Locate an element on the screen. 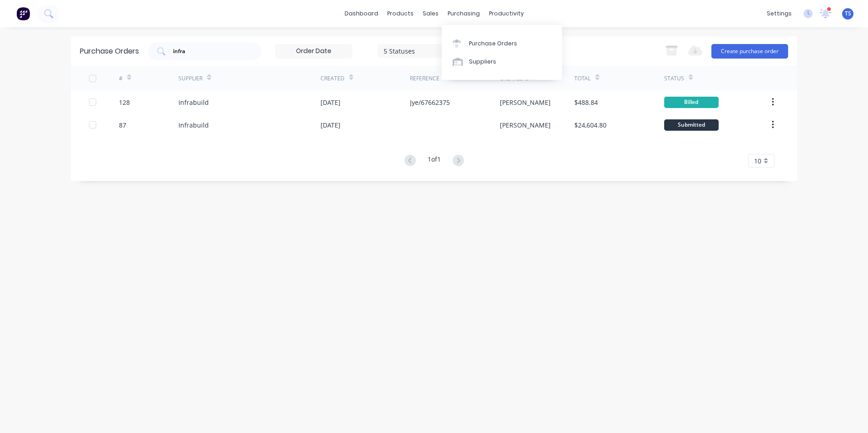 This screenshot has width=868, height=433. div: 87 is located at coordinates (123, 125).